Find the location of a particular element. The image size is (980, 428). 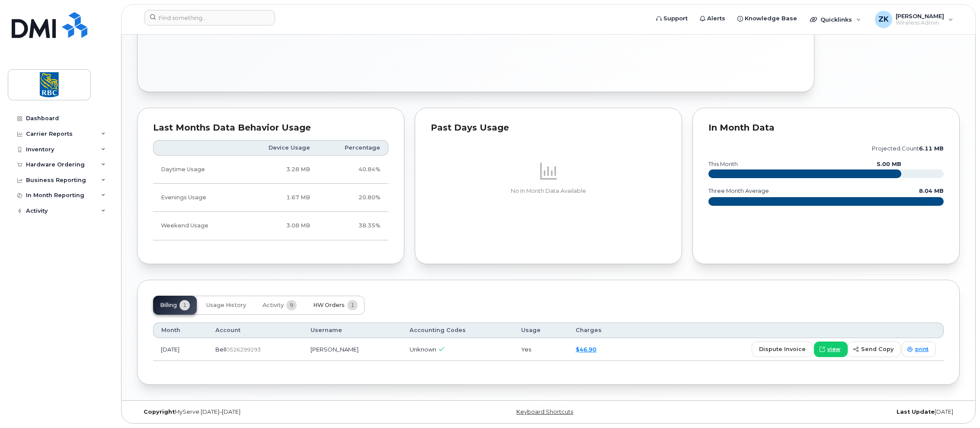

text: three month average is located at coordinates (738, 191).